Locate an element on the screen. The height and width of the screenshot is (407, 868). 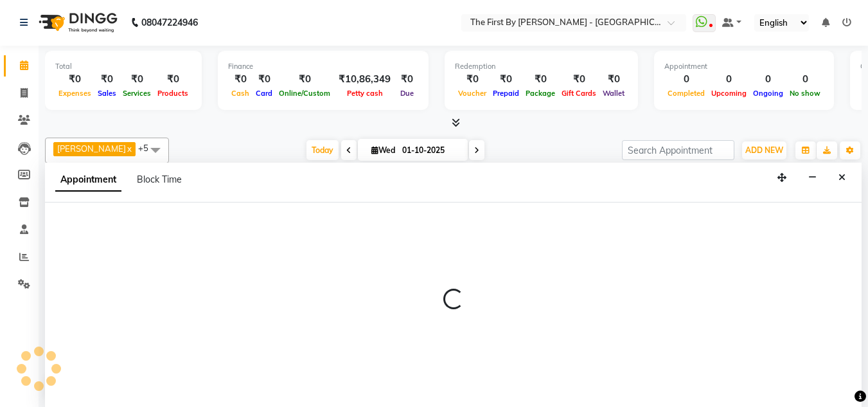
span: Voucher is located at coordinates (472, 93).